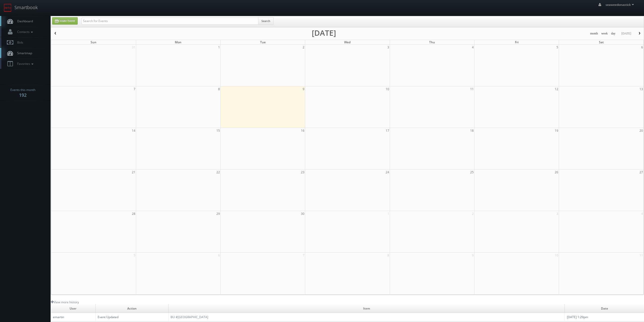 The image size is (644, 322). What do you see at coordinates (303, 172) in the screenshot?
I see `span: 23` at bounding box center [303, 172].